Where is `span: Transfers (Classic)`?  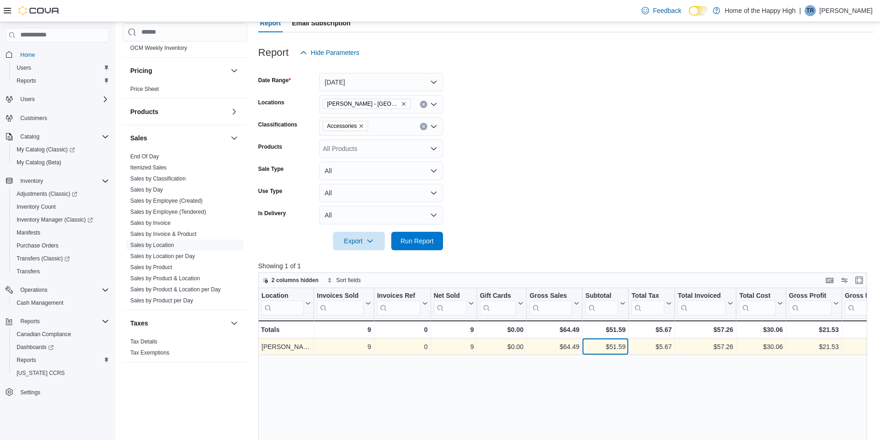 span: Transfers (Classic) is located at coordinates (61, 259).